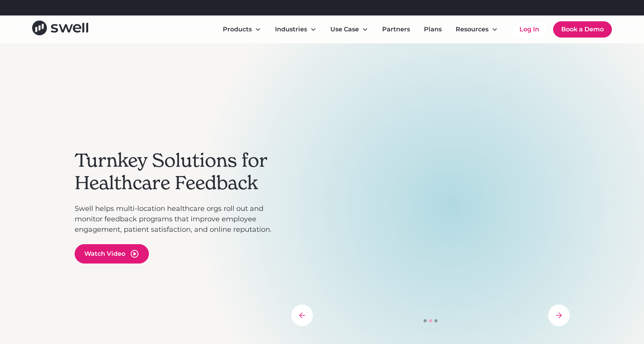 The width and height of the screenshot is (644, 344). I want to click on div: Chat Widget, so click(578, 302).